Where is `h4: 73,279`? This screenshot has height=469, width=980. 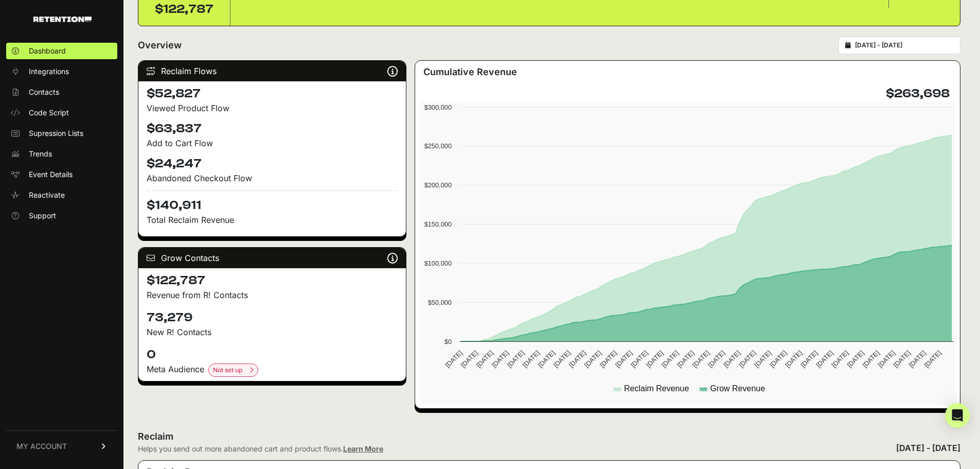
h4: 73,279 is located at coordinates (272, 318).